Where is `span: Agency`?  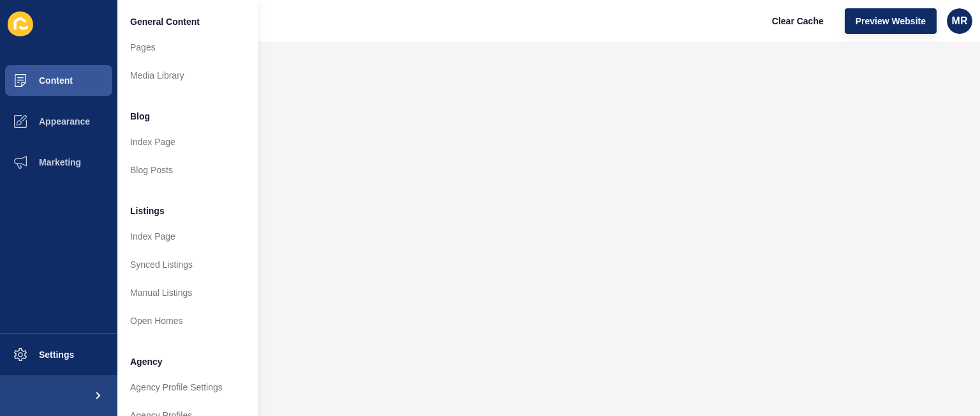
span: Agency is located at coordinates (146, 362).